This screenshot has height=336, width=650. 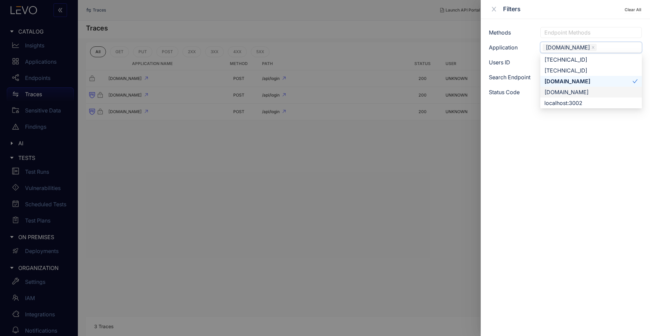 I want to click on div: 114.199.97.21, so click(x=591, y=60).